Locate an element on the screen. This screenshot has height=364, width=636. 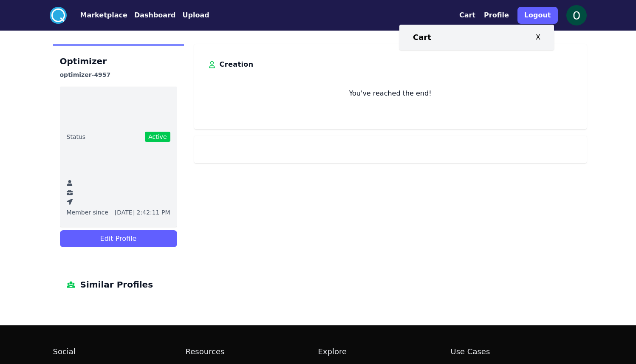
button: Marketplace is located at coordinates (104, 15).